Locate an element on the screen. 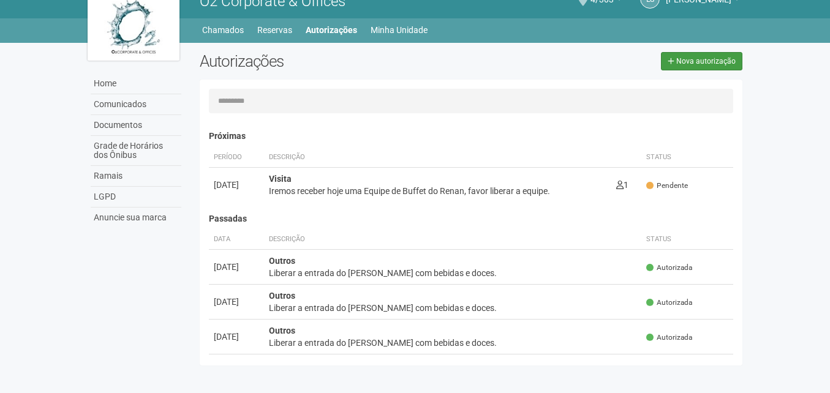  th: Data is located at coordinates (237, 240).